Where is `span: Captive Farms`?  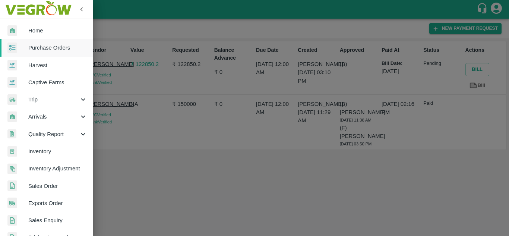 span: Captive Farms is located at coordinates (58, 82).